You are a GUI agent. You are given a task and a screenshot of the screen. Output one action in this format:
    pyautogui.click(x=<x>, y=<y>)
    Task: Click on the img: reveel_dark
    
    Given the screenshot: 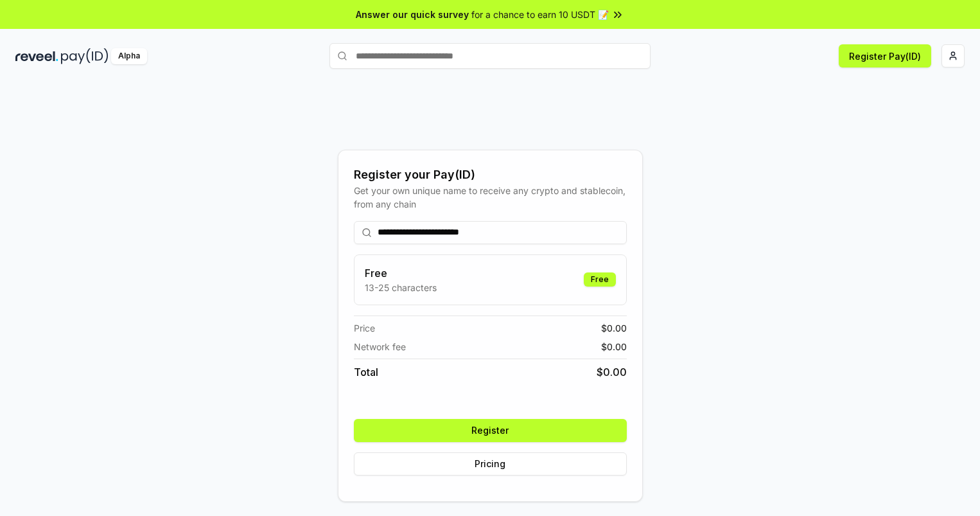 What is the action you would take?
    pyautogui.click(x=36, y=56)
    